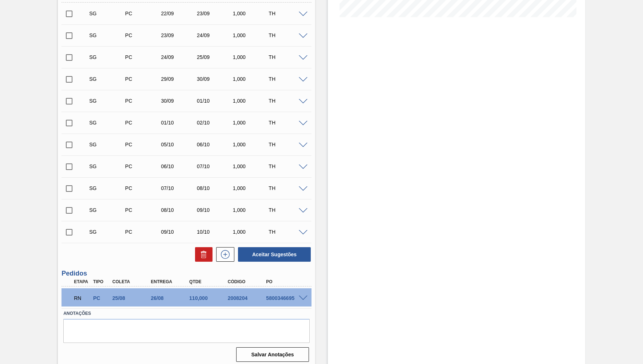  Describe the element at coordinates (286, 298) in the screenshot. I see `div: 5800346695` at that location.